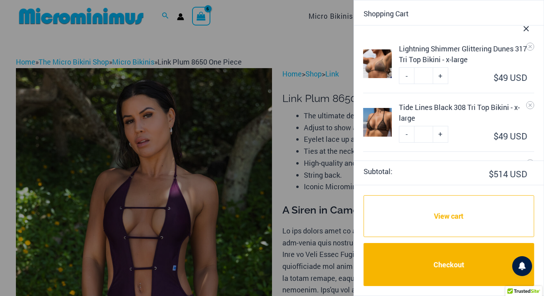 Image resolution: width=544 pixels, height=296 pixels. I want to click on img: Tide Lines Black 308 Tri Top 01, so click(378, 122).